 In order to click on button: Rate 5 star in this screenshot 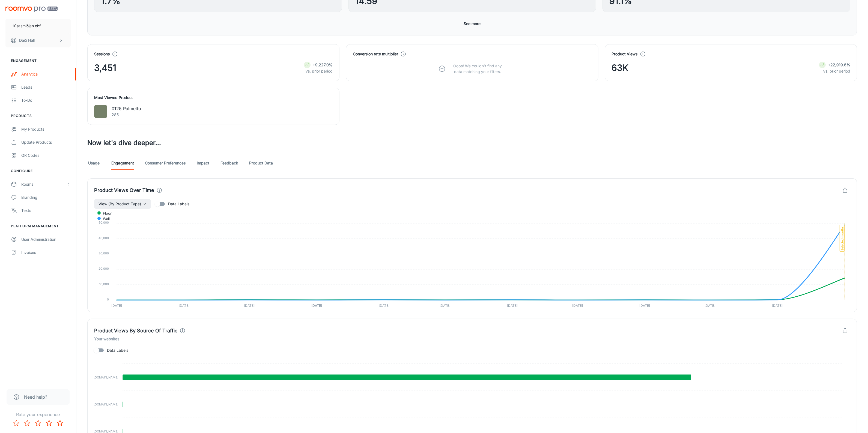, I will do `click(60, 424)`.